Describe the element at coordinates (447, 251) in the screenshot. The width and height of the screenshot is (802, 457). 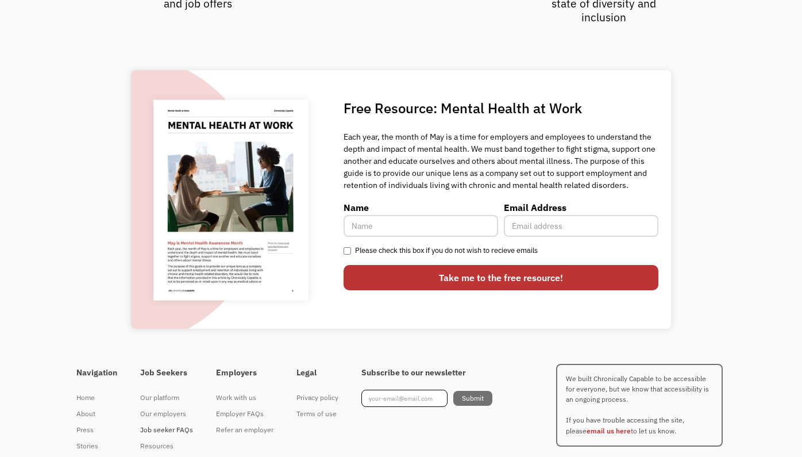
I see `span: Please check this box if you do not wish to recieve emails` at that location.